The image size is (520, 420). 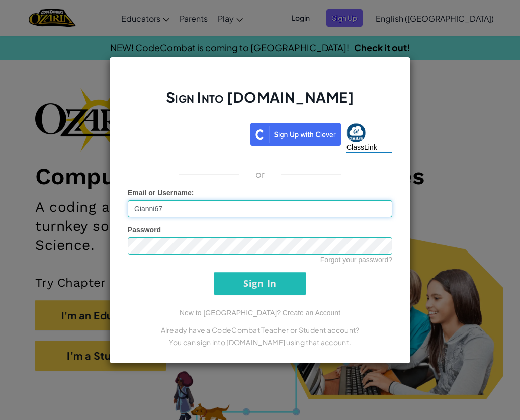 I want to click on p: Already have a CodeCombat Teacher or Student account?, so click(x=260, y=330).